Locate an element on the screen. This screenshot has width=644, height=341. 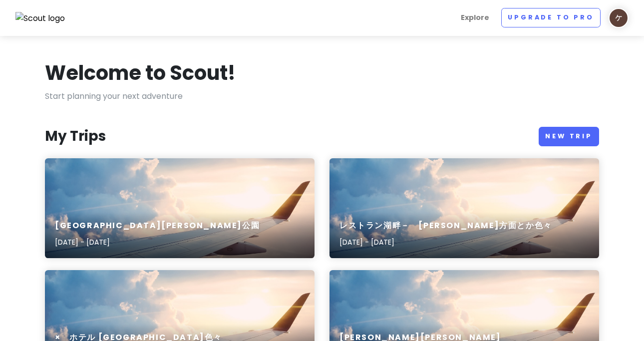
p: Start planning your next adventure is located at coordinates (322, 96).